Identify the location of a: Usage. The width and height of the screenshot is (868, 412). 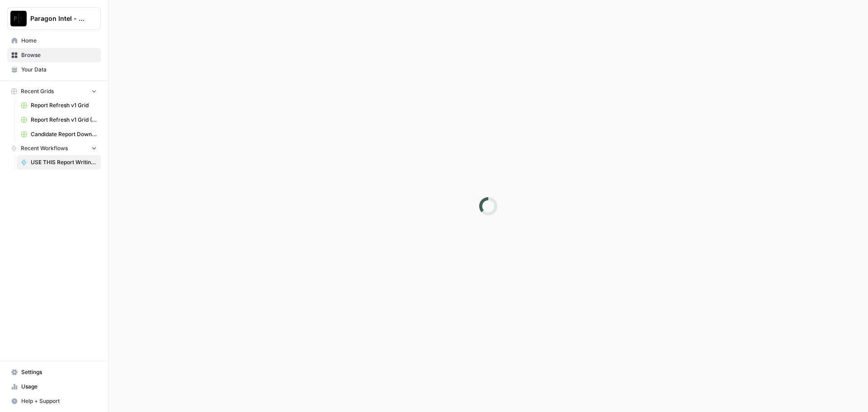
(54, 386).